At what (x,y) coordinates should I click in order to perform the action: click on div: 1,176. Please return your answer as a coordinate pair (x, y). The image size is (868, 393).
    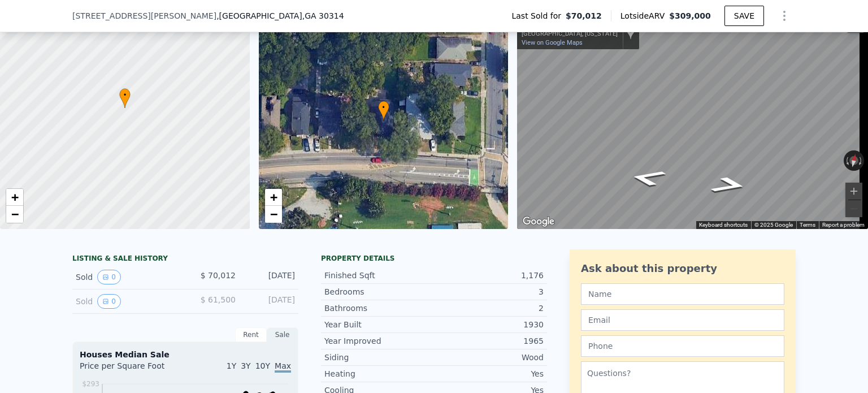
    Looking at the image, I should click on (489, 275).